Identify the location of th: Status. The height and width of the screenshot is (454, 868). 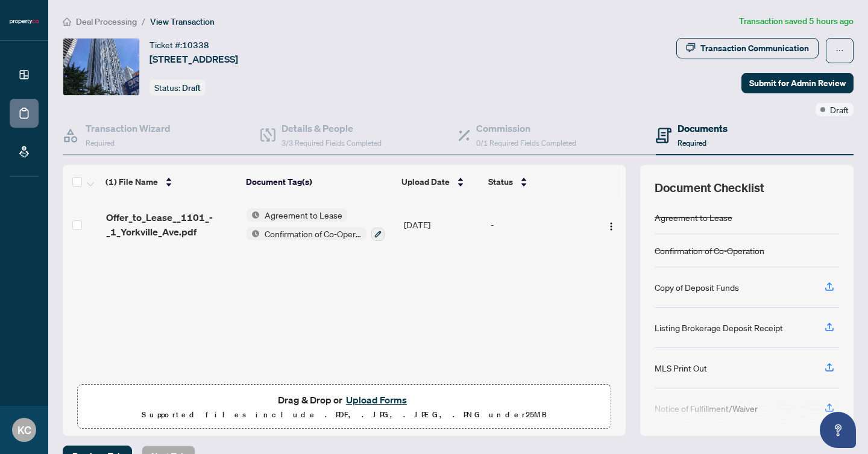
(537, 182).